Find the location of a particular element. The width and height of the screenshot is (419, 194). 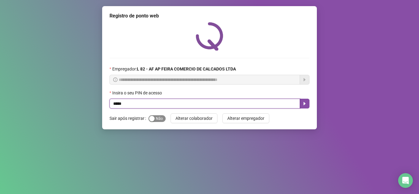

div: Open Intercom Messenger is located at coordinates (406, 181).